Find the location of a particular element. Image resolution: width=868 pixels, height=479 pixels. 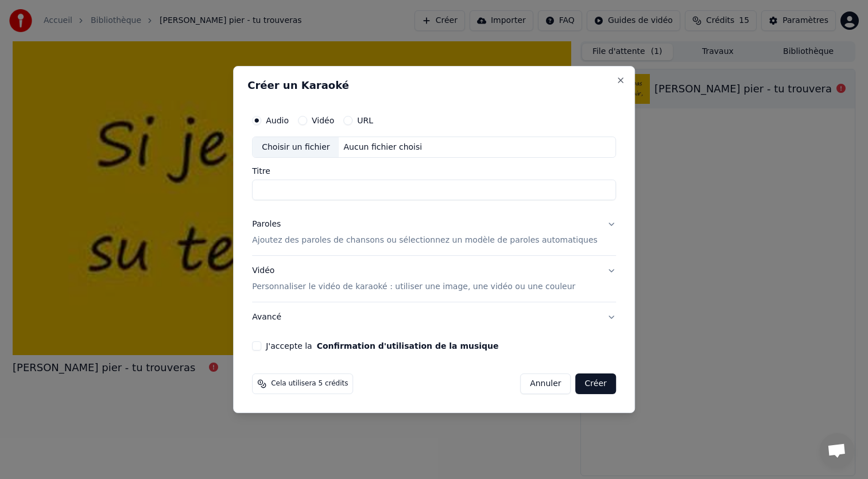

button: Annuler is located at coordinates (545, 383).